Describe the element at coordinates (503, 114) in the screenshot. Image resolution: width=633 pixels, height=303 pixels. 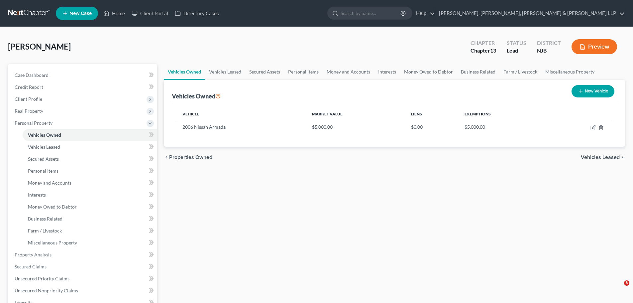
I see `th: Exemptions` at that location.